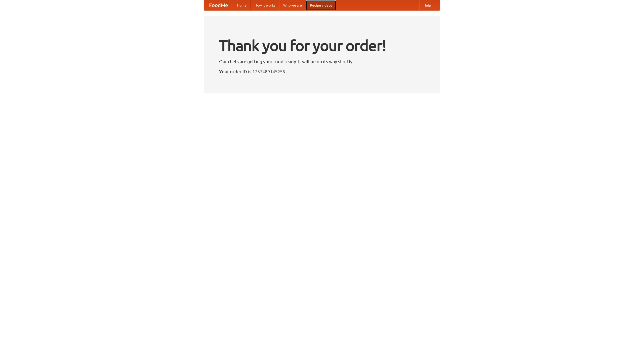 This screenshot has width=644, height=356. Describe the element at coordinates (322, 71) in the screenshot. I see `p: Your order ID is 1757489145256.` at that location.